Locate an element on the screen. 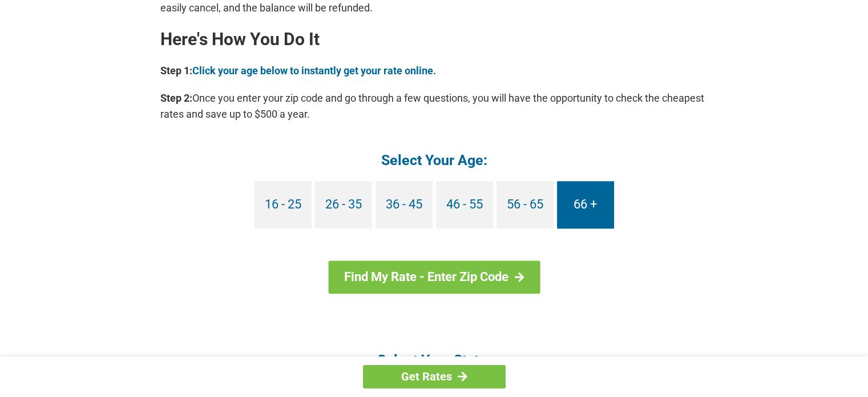 The width and height of the screenshot is (868, 397). b: Step 1: is located at coordinates (177, 70).